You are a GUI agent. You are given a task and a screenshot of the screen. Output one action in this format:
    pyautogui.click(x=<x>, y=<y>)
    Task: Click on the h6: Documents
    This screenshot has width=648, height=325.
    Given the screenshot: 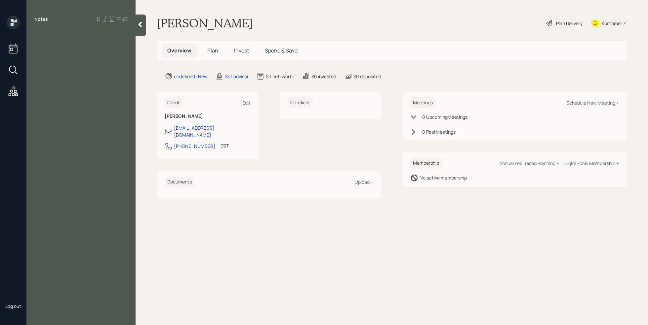 What is the action you would take?
    pyautogui.click(x=179, y=182)
    